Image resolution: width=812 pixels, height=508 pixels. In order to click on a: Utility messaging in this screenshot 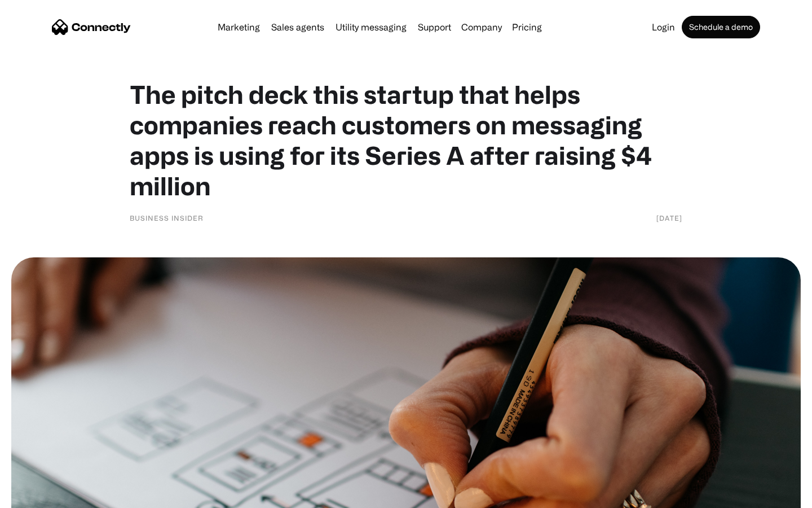, I will do `click(371, 27)`.